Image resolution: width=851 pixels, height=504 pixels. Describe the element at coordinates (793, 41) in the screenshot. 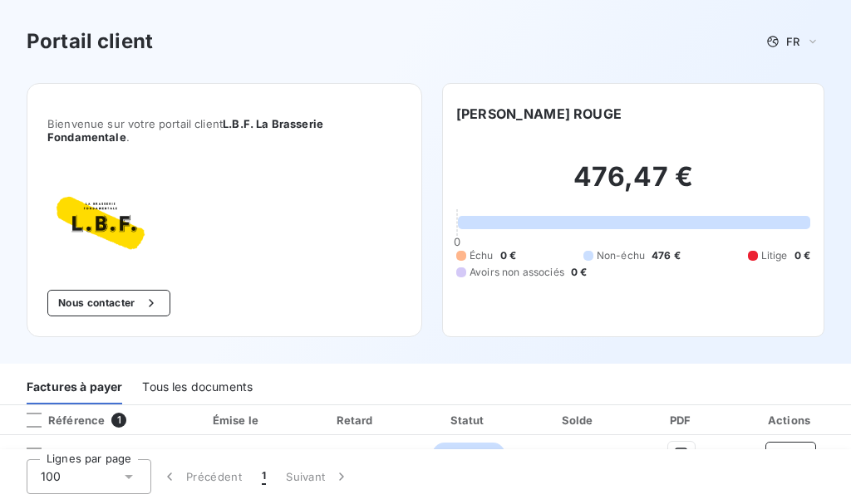

I see `span: FR` at that location.